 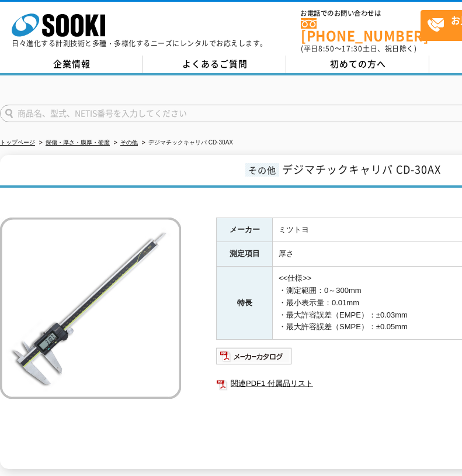 I want to click on span: 17:30, so click(x=352, y=49).